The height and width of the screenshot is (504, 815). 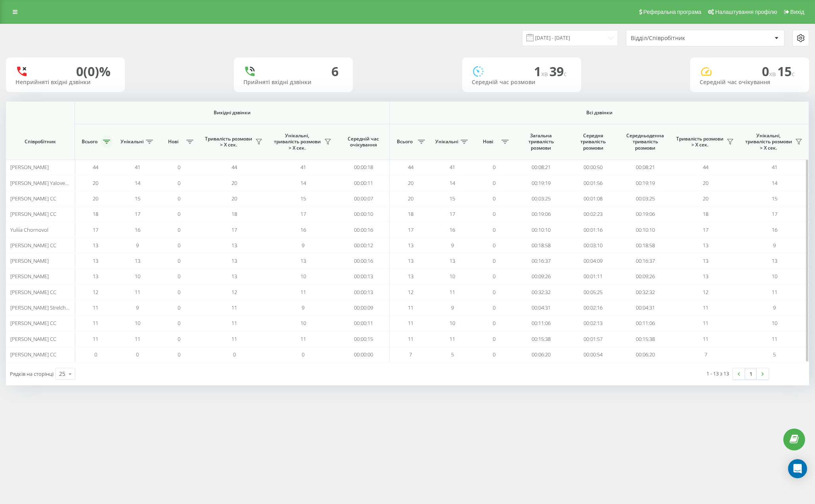 What do you see at coordinates (593, 182) in the screenshot?
I see `td: 00:01:56` at bounding box center [593, 182].